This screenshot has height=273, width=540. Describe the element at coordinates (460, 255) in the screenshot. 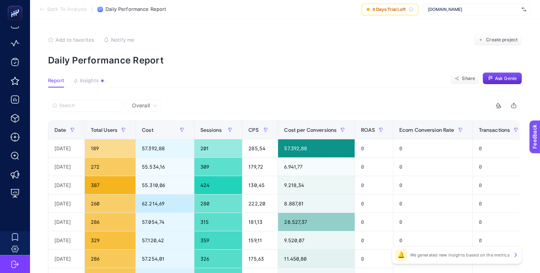

I see `p: We generated new insights based on the metrics` at that location.